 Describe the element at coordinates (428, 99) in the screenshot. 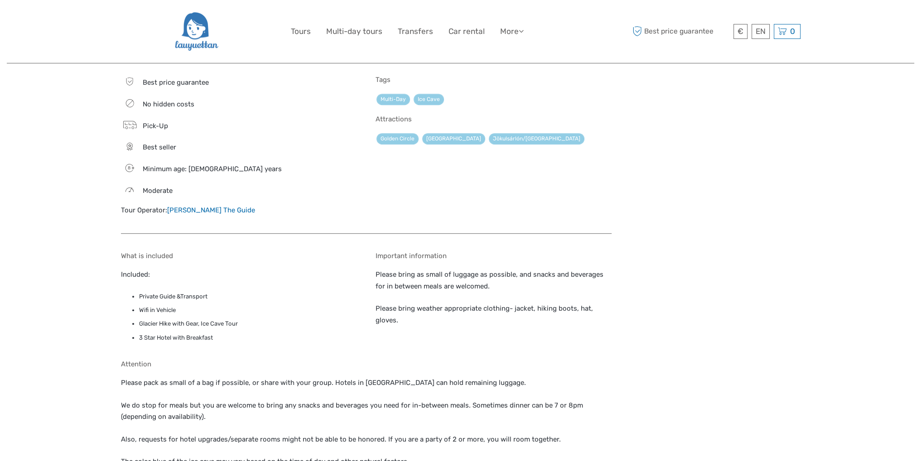

I see `a: Ice Cave` at that location.